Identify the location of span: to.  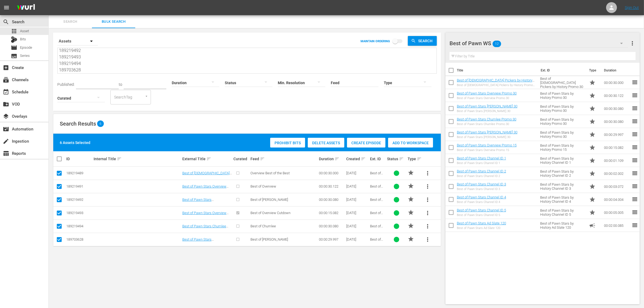
(120, 84).